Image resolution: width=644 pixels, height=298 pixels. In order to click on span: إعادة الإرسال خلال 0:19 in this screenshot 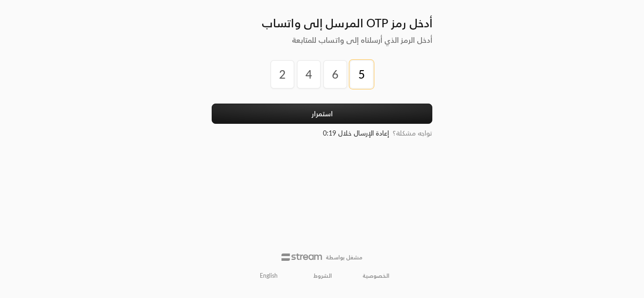, I will do `click(356, 133)`.